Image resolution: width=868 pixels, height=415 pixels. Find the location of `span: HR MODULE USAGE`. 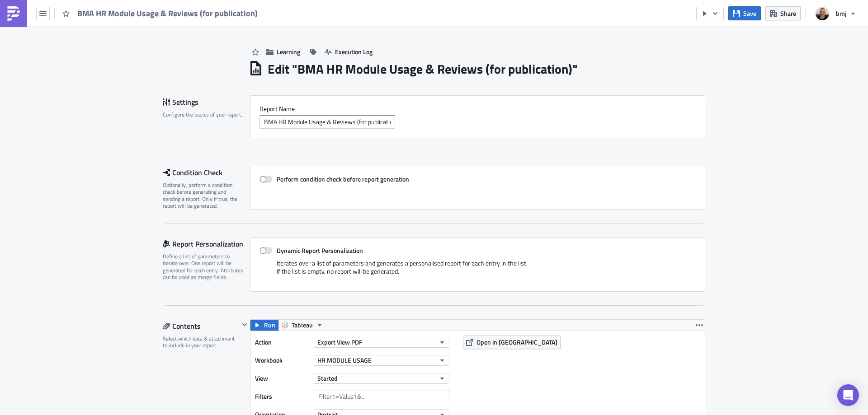

span: HR MODULE USAGE is located at coordinates (344, 360).